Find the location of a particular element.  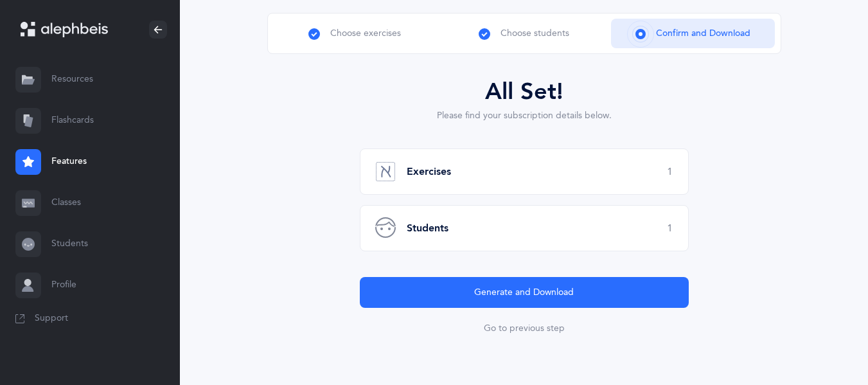

div: All Set! is located at coordinates (524, 92).